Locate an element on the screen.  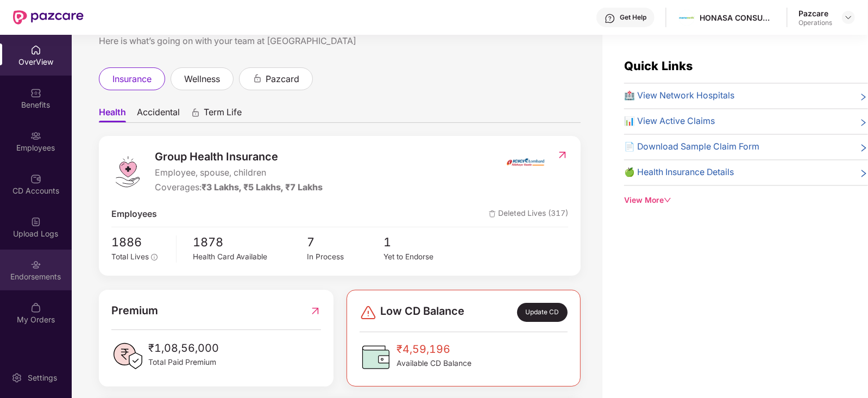
span: 7 is located at coordinates (345, 242).